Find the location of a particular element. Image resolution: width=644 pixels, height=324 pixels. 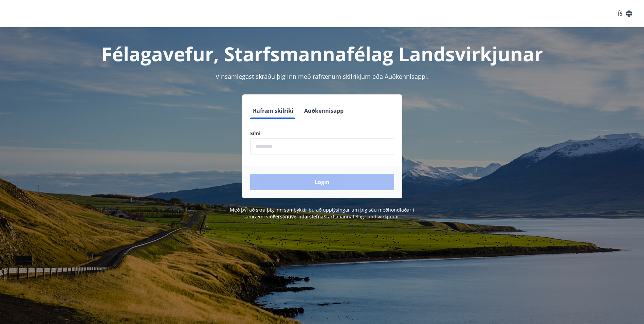

span: Með því að skrá þig inn samþykkir þú að upplýsingar um þig séu meðhöndlaðar í samræmi við Starfsm... is located at coordinates (322, 213).